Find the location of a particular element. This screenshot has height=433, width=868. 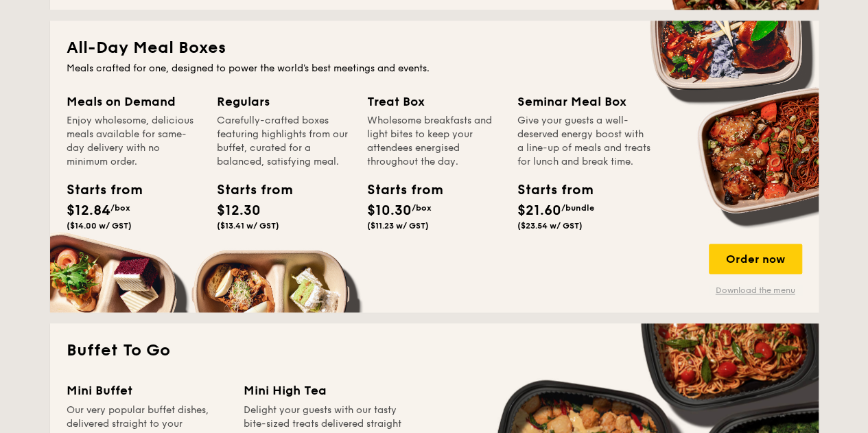

h2: All-Day Meal Boxes is located at coordinates (434, 48).